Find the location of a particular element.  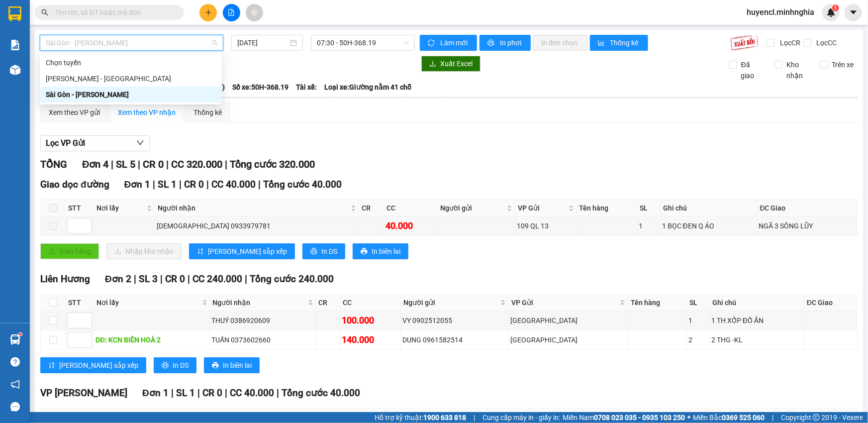

span: CC 240.000 is located at coordinates (218, 279).